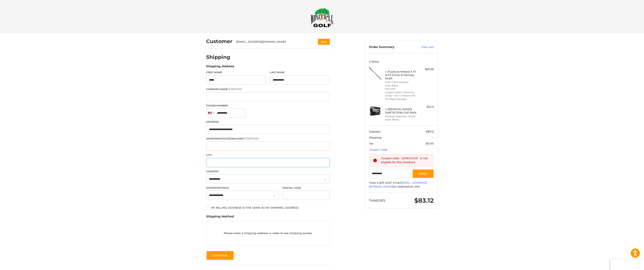  What do you see at coordinates (401, 120) in the screenshot?
I see `li: Color White` at bounding box center [401, 120].